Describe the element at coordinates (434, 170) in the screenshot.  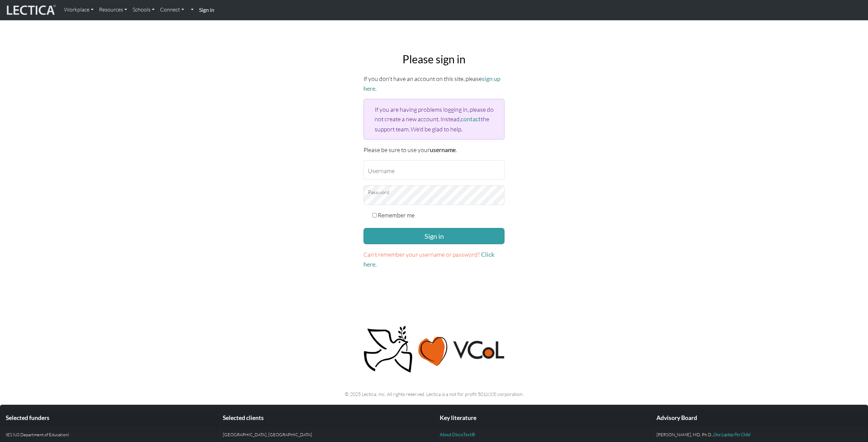
I see `input: Username` at that location.